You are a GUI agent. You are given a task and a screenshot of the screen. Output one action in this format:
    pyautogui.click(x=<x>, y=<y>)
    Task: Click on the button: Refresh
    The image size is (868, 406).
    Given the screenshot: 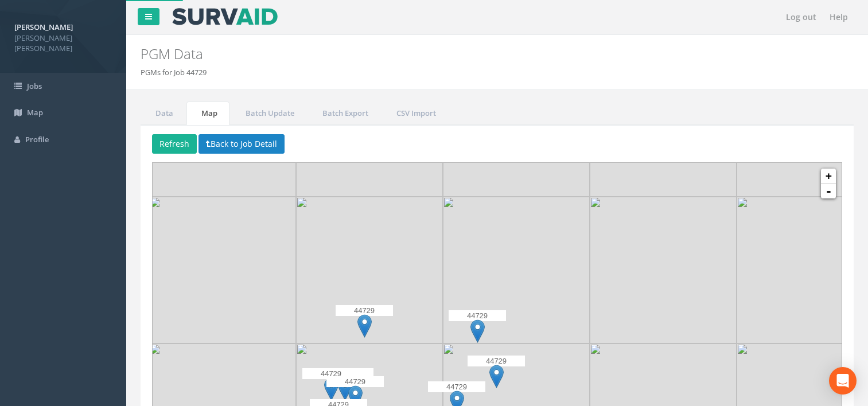 What is the action you would take?
    pyautogui.click(x=175, y=144)
    